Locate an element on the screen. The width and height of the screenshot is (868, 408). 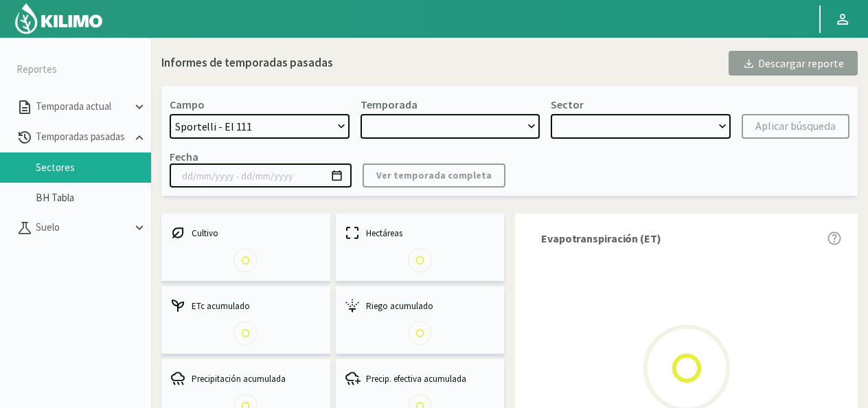
a: BH Tabla is located at coordinates (93, 197).